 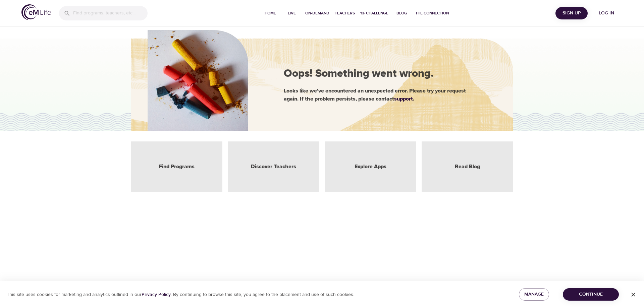 What do you see at coordinates (156, 295) in the screenshot?
I see `a: Privacy Policy` at bounding box center [156, 295].